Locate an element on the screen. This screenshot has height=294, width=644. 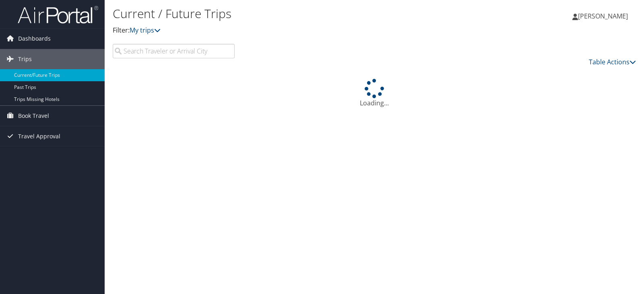
input: Search Traveler or Arrival City is located at coordinates (173, 51).